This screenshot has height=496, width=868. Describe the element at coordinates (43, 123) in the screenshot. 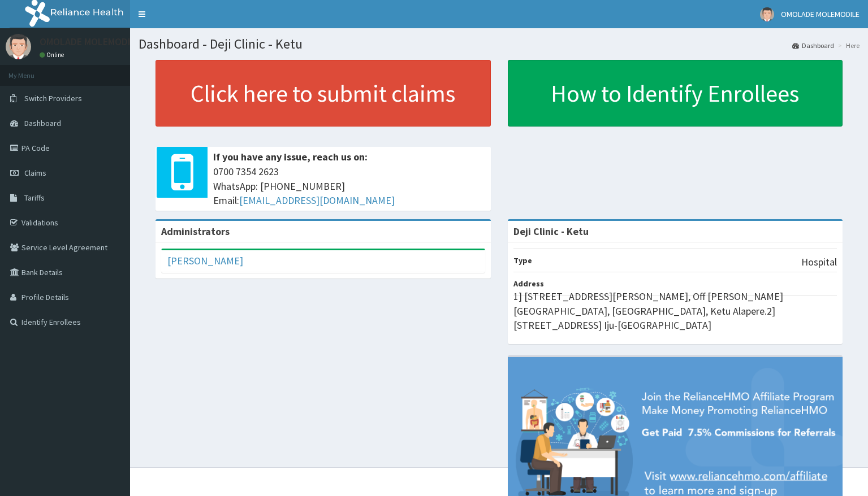

I see `span: Dashboard` at that location.